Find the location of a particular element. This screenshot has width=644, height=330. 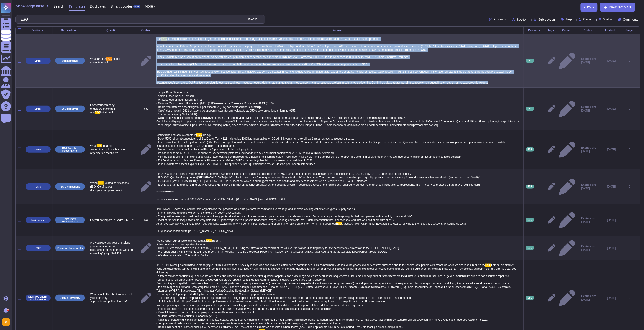

p: ESG Awards, Recognitions is located at coordinates (70, 150).